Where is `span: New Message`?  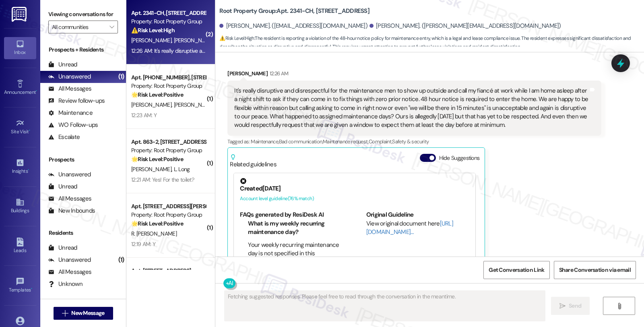 span: New Message is located at coordinates (88, 313).